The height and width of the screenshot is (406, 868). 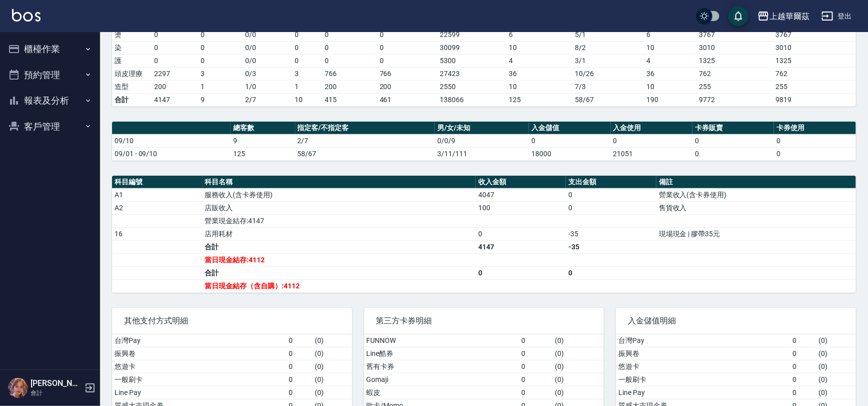 What do you see at coordinates (26, 15) in the screenshot?
I see `img: Logo` at bounding box center [26, 15].